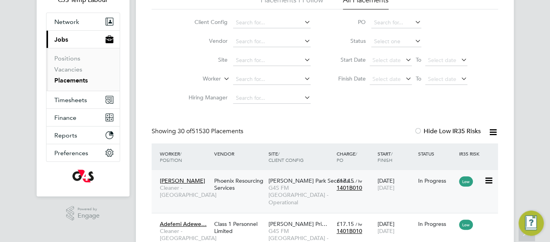 This screenshot has height=242, width=550. Describe the element at coordinates (300, 157) in the screenshot. I see `div: Site` at that location.